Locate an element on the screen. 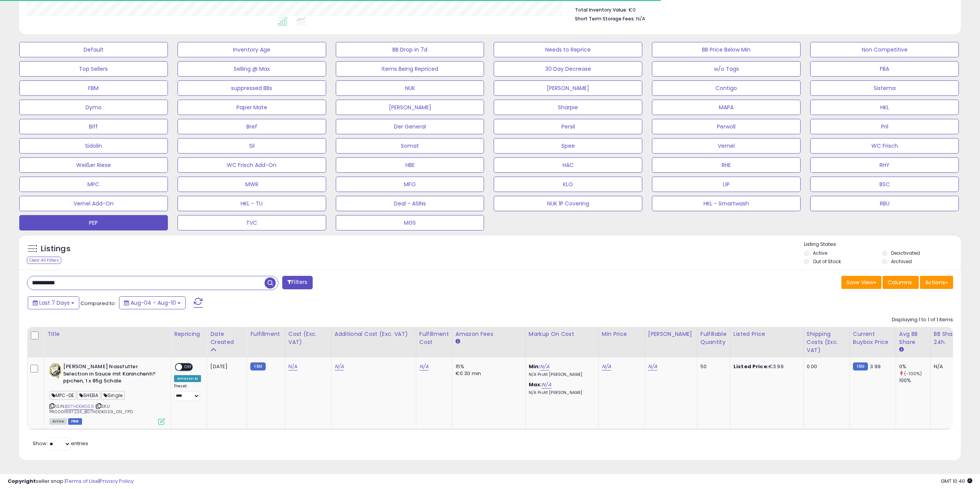  div: Cost (Exc. VAT) is located at coordinates (308, 338).